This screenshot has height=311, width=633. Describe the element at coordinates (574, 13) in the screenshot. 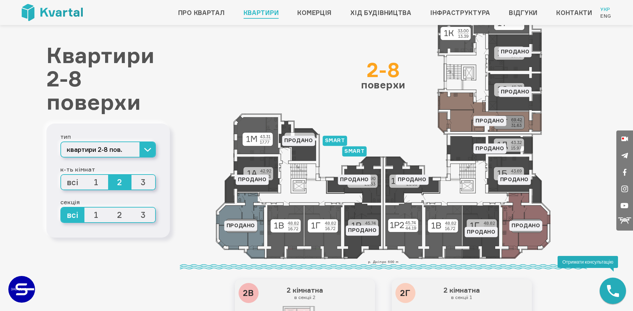

I see `a: Контакти` at that location.